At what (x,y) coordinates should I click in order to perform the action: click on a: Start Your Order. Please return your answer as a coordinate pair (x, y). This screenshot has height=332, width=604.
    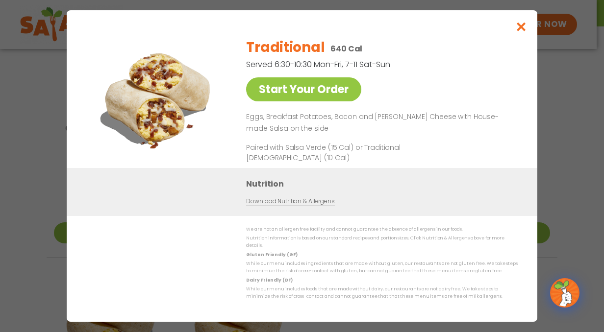
    Looking at the image, I should click on (304, 89).